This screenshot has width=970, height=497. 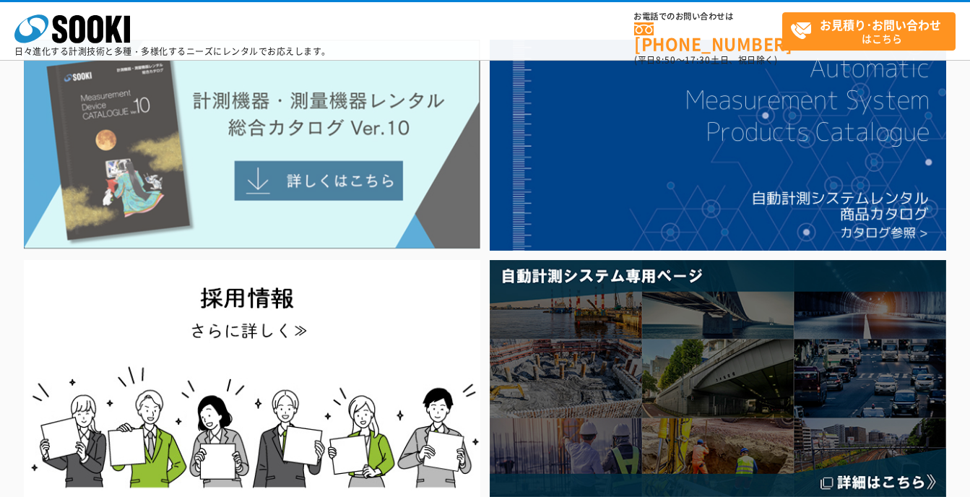 What do you see at coordinates (873, 31) in the screenshot?
I see `span: はこちら` at bounding box center [873, 31].